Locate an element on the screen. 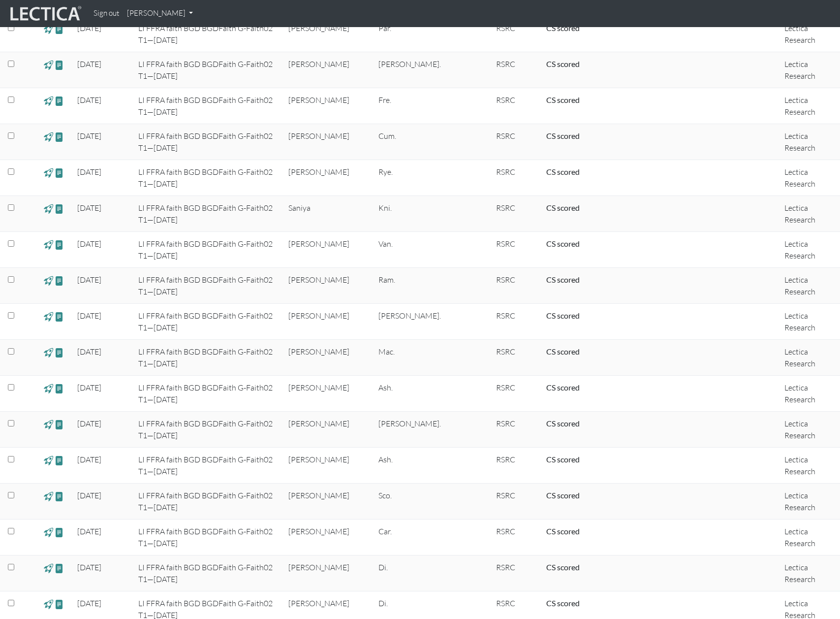  td: Cum. is located at coordinates (409, 142).